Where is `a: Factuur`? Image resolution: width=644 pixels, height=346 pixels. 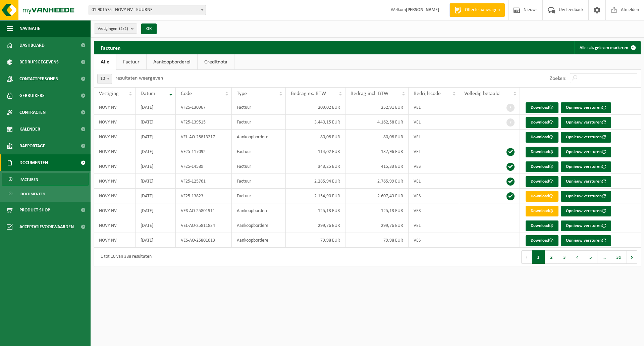 a: Factuur is located at coordinates (131, 62).